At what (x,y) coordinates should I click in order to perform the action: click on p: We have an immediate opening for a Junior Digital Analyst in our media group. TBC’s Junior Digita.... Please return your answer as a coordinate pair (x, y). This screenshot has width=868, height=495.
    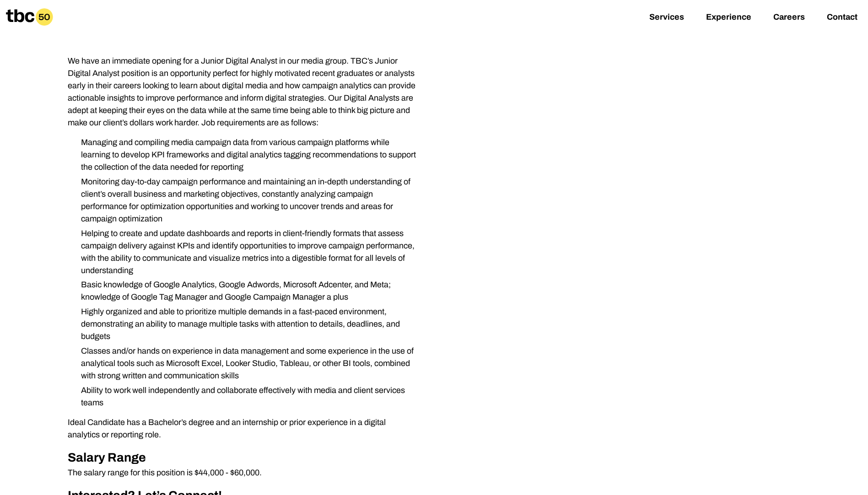
    Looking at the image, I should click on (243, 92).